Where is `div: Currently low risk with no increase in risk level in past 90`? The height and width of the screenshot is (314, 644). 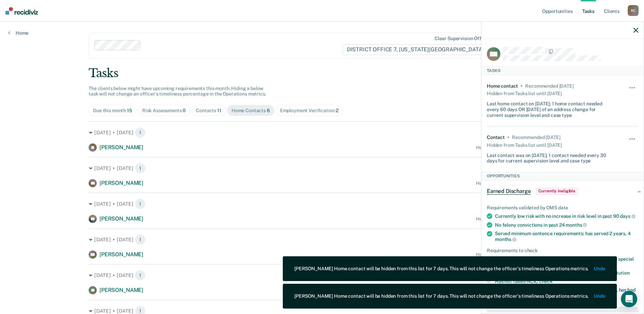 div: Currently low risk with no increase in risk level in past 90 is located at coordinates (567, 216).